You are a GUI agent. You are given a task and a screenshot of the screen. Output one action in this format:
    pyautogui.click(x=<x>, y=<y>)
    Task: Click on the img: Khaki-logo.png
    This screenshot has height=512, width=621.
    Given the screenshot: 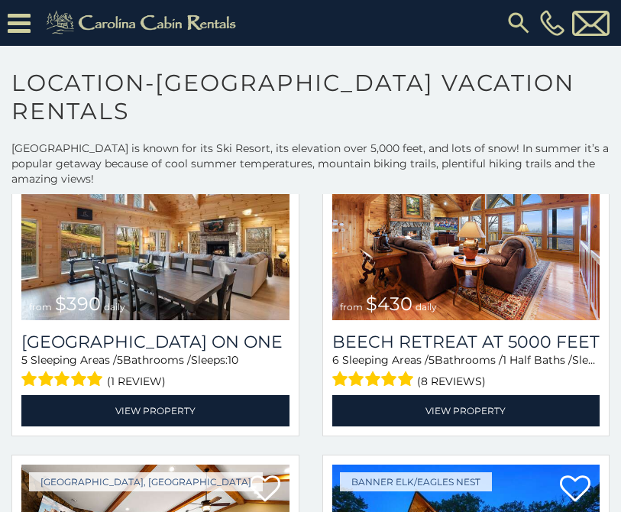 What is the action you would take?
    pyautogui.click(x=144, y=23)
    